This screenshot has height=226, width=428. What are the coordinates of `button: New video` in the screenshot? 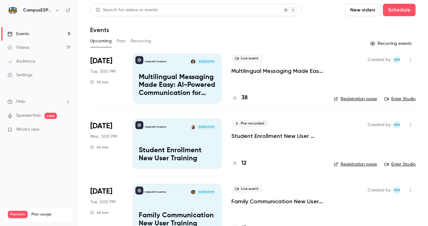 It's located at (363, 10).